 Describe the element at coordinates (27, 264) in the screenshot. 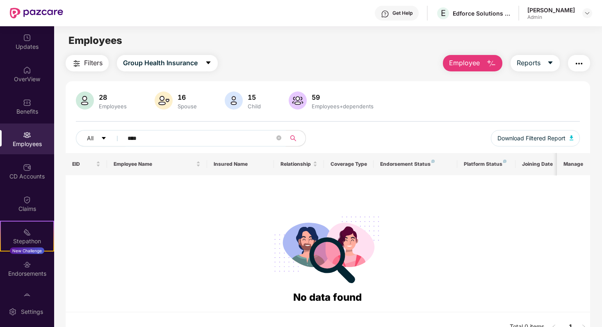

I see `img: svg+xml;base64,PHN2ZyBpZD0iRW5kb3JzZW1lbnRzIiB4bWxucz0iaHR0cDovL3d3dy53My5vcmcvMjAwMC9zdmciIHdpZH...` at that location.